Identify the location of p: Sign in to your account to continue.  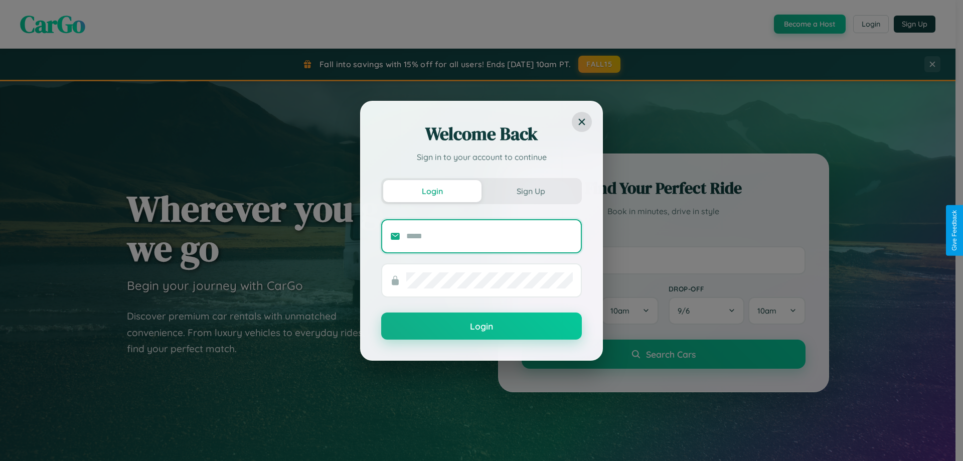
(482, 157).